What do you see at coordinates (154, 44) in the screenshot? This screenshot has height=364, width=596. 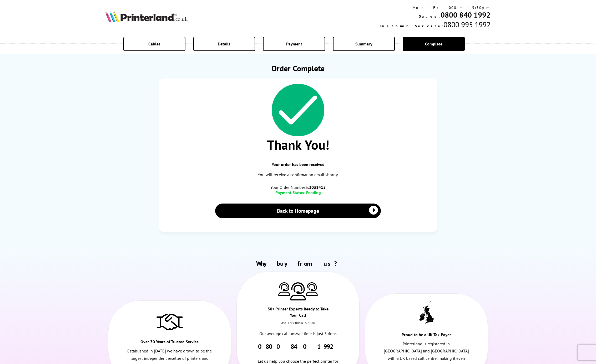 I see `span: Cables` at bounding box center [154, 44].